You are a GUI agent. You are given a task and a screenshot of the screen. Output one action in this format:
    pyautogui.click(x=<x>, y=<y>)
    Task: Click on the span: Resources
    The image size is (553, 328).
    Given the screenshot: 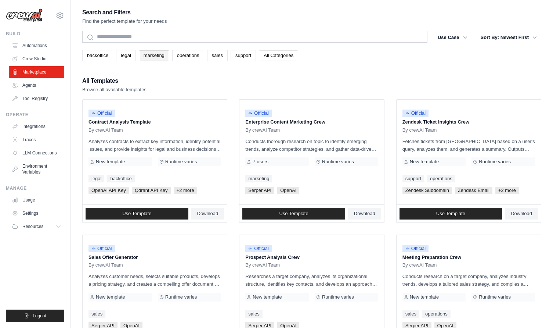 What is the action you would take?
    pyautogui.click(x=33, y=226)
    